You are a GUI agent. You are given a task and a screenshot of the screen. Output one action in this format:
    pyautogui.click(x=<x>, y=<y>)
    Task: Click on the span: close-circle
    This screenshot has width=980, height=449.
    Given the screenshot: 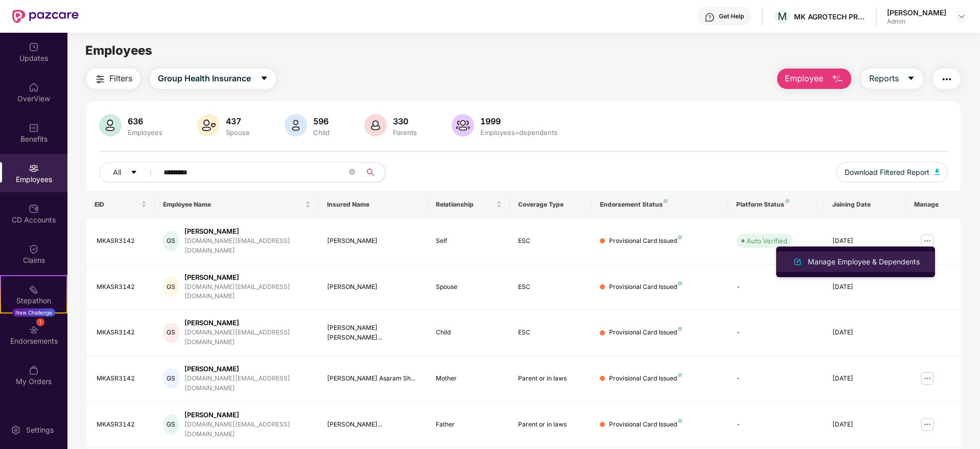 What is the action you would take?
    pyautogui.click(x=352, y=172)
    